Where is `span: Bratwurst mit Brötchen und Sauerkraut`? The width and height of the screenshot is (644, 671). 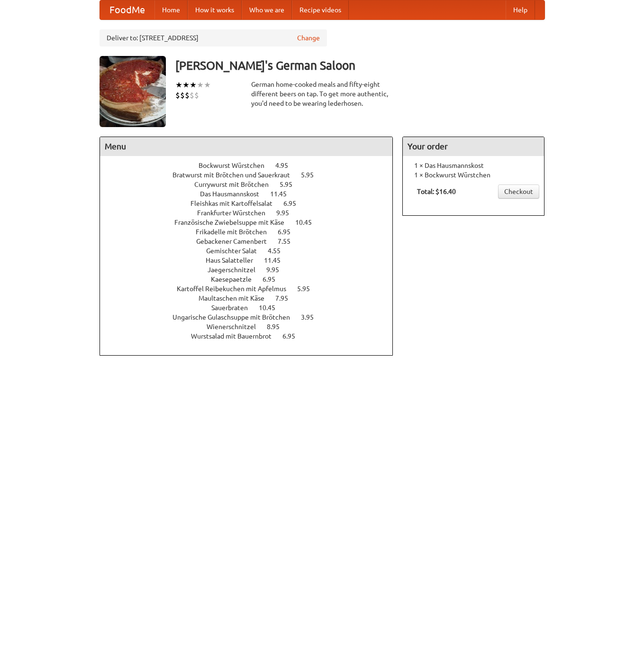
span: Bratwurst mit Brötchen und Sauerkraut is located at coordinates (236, 175).